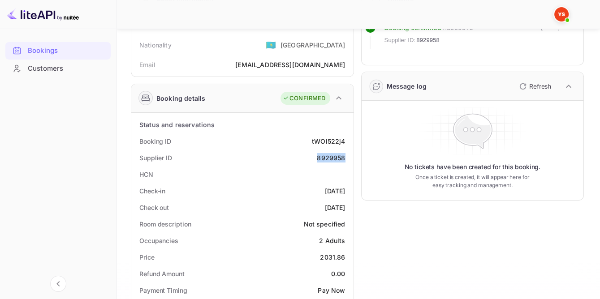 This screenshot has width=600, height=299. I want to click on div: Message log, so click(407, 86).